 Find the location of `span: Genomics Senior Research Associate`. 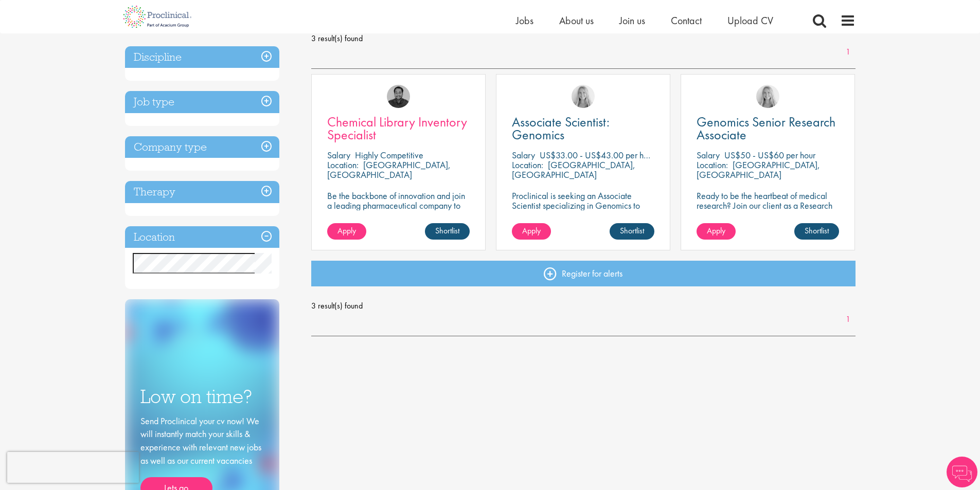

span: Genomics Senior Research Associate is located at coordinates (765, 128).